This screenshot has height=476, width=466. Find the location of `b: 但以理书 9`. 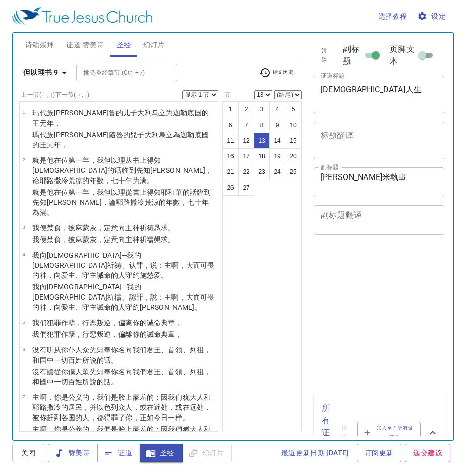

b: 但以理书 9 is located at coordinates (40, 72).